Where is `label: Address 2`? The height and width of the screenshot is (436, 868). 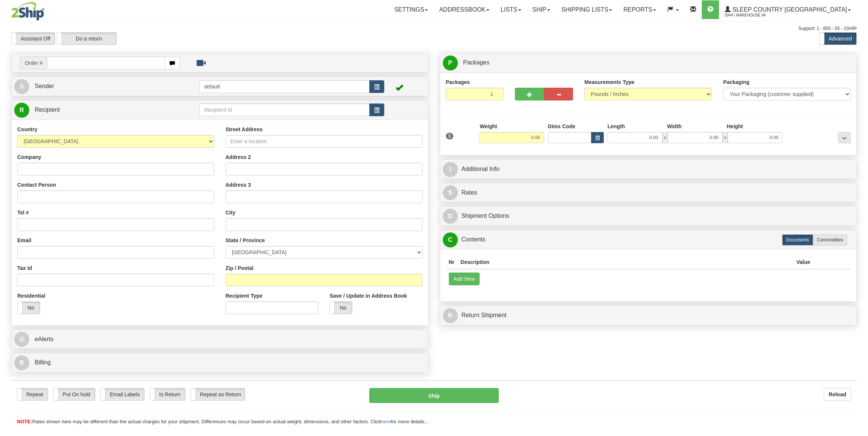 label: Address 2 is located at coordinates (239, 157).